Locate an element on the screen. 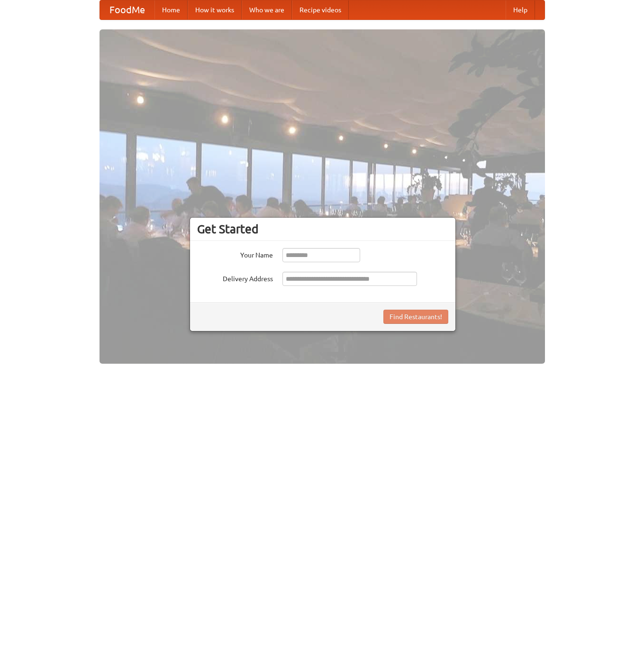 Image resolution: width=644 pixels, height=671 pixels. h3: Get Started is located at coordinates (322, 229).